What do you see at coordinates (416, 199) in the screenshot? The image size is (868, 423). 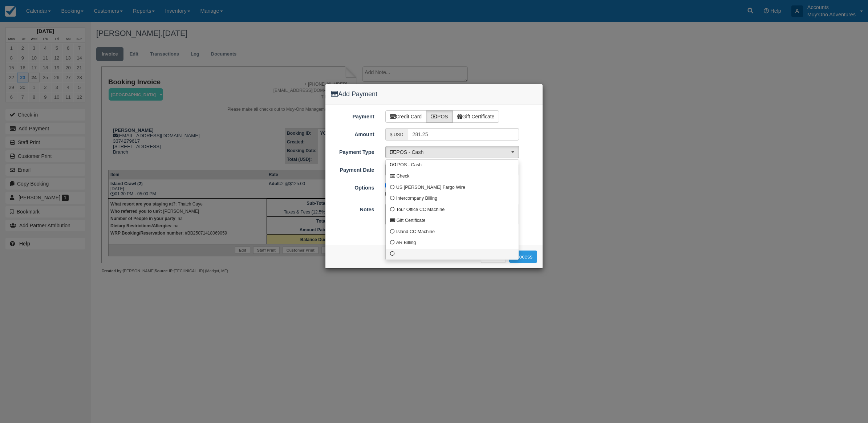 I see `span: Intercompany Billing` at bounding box center [416, 199].